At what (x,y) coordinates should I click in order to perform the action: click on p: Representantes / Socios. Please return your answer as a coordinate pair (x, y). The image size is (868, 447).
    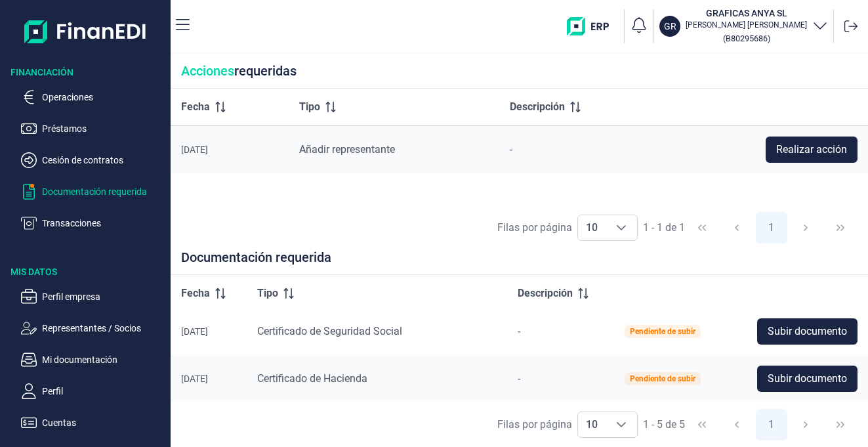
    Looking at the image, I should click on (104, 328).